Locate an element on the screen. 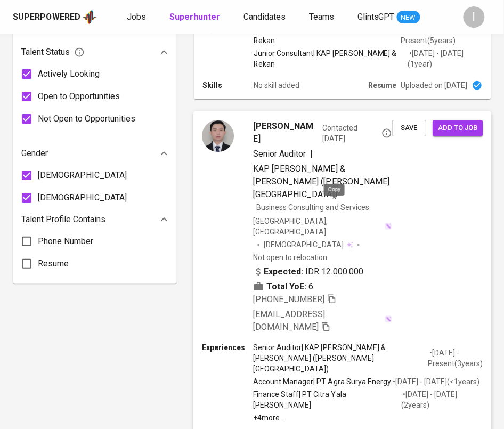 The height and width of the screenshot is (429, 504). span: Senior Auditor is located at coordinates (279, 154).